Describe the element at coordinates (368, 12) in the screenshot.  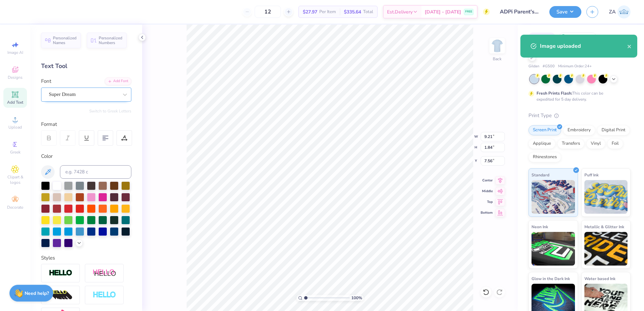
I see `span: Total` at that location.